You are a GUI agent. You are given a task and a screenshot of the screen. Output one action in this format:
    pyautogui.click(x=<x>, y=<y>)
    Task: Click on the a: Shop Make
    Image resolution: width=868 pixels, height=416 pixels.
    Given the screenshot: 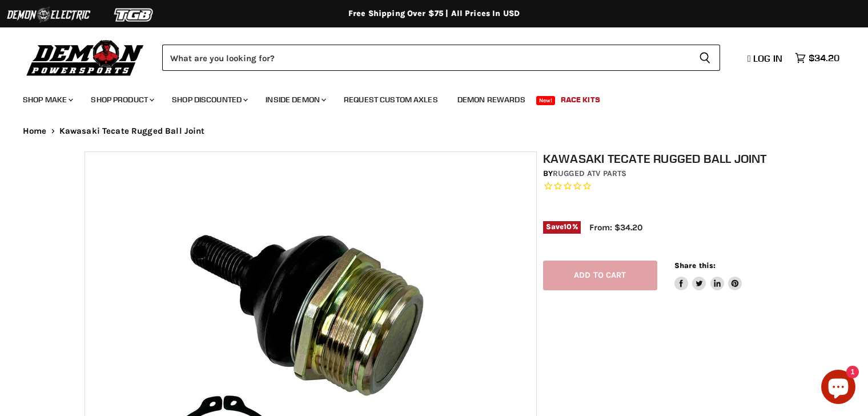 What is the action you would take?
    pyautogui.click(x=47, y=99)
    